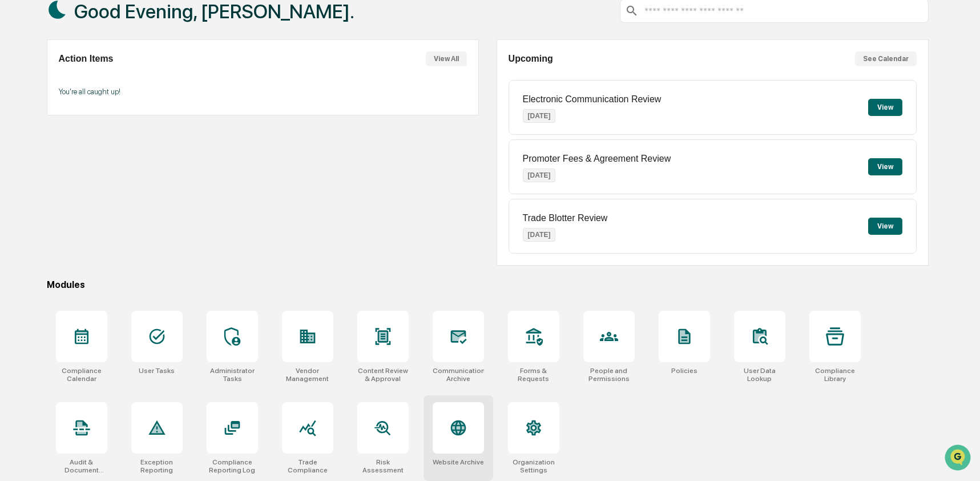 The width and height of the screenshot is (980, 481). What do you see at coordinates (446, 58) in the screenshot?
I see `a: View All` at bounding box center [446, 58].